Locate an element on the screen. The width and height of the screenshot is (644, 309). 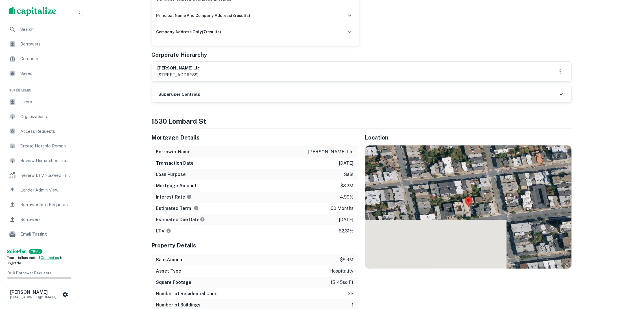
svg: Term is based on a standard schedule for this type of loan. is located at coordinates (196, 208).